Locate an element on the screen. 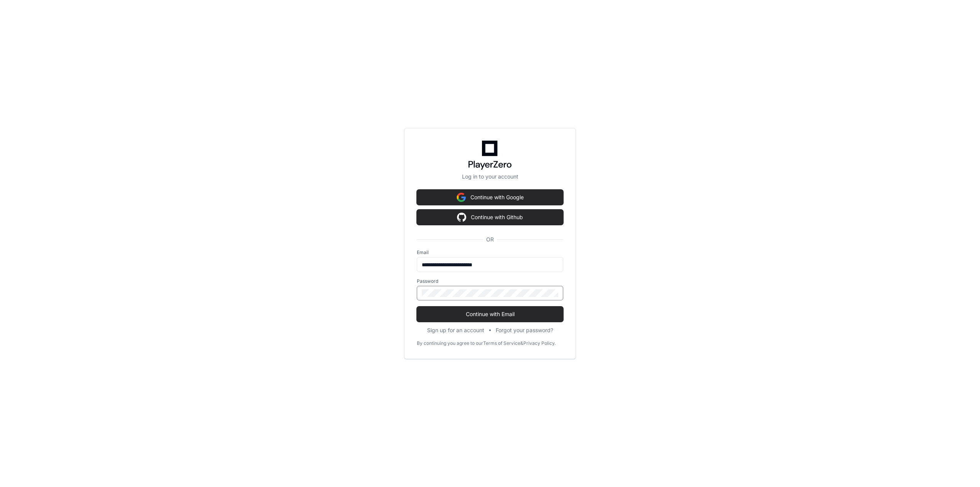 This screenshot has height=487, width=980. label: Email is located at coordinates (490, 253).